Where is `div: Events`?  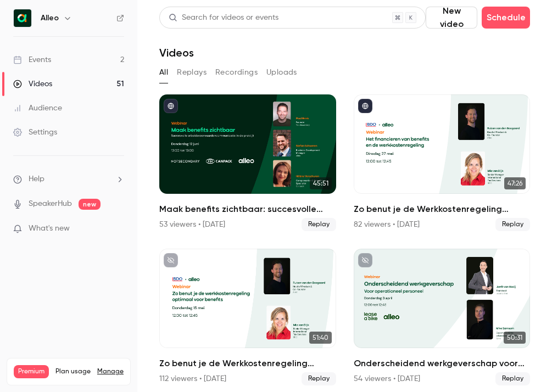
div: Events is located at coordinates (32, 60).